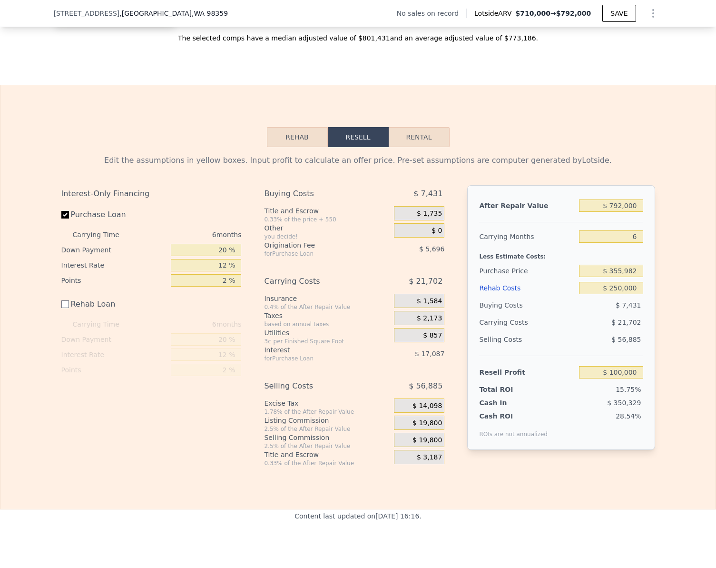  Describe the element at coordinates (327, 219) in the screenshot. I see `div: 0.33% of the price + 550` at that location.